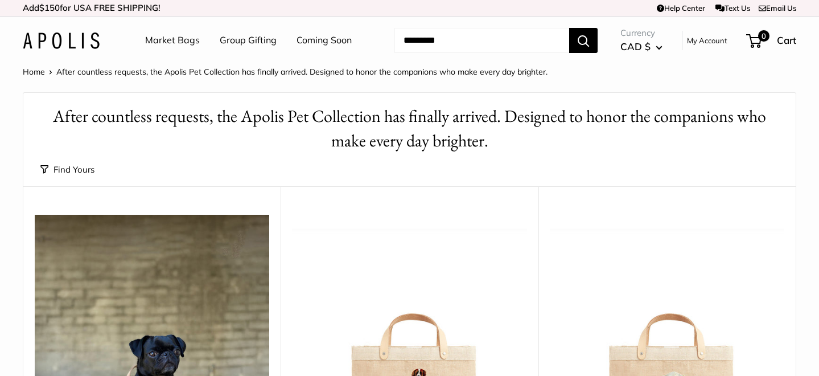  Describe the element at coordinates (302, 72) in the screenshot. I see `span: After countless requests, the Apolis Pet Collection has finally arrived. Designed to honor the co...` at that location.